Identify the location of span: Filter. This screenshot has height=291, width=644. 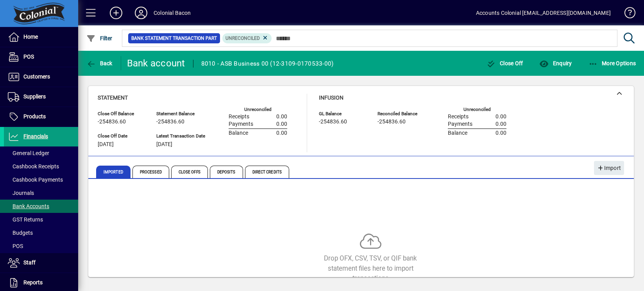
(100, 38).